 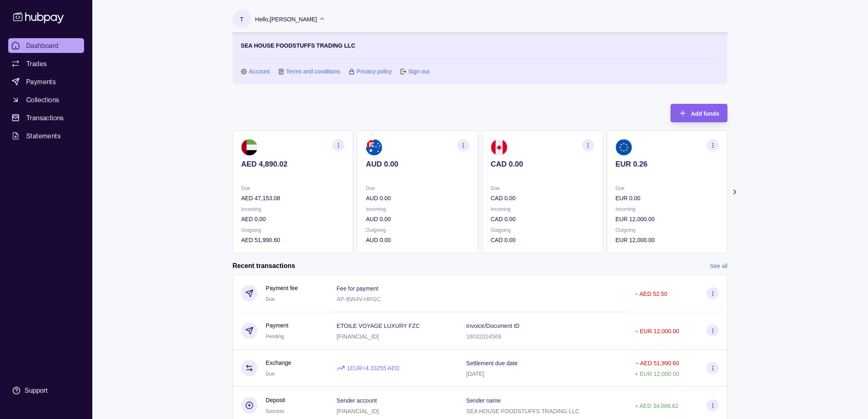 I want to click on p: AP-BW4V-HPGC, so click(x=359, y=299).